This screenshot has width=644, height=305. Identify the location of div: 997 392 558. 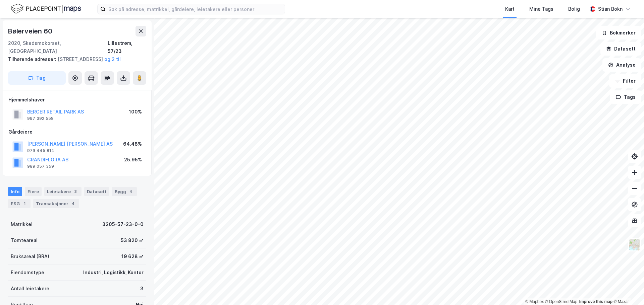
(40, 118).